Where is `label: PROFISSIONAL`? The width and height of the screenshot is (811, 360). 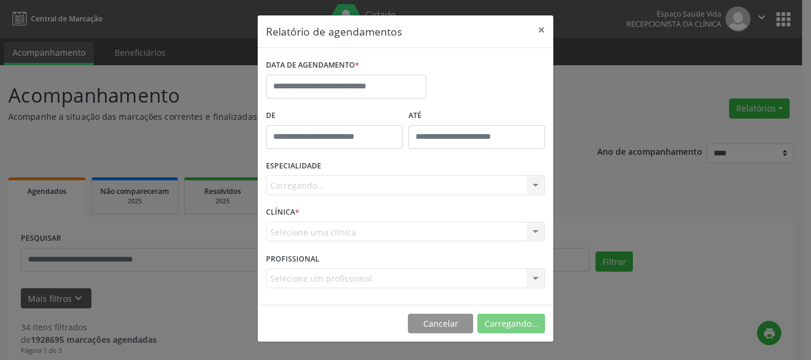 label: PROFISSIONAL is located at coordinates (293, 259).